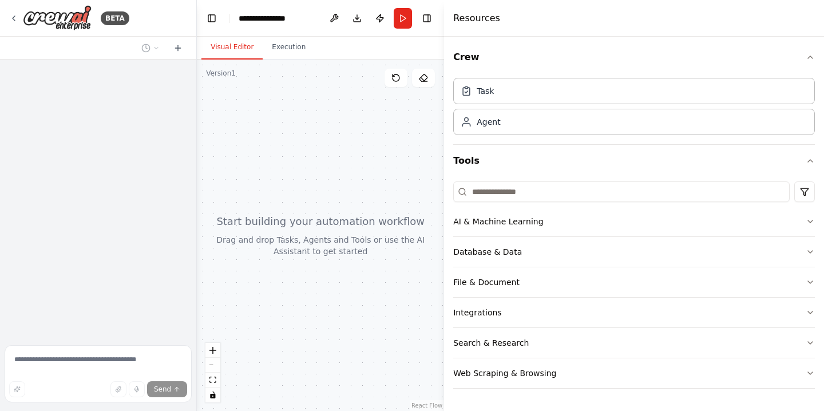  What do you see at coordinates (486, 282) in the screenshot?
I see `div: File & Document` at bounding box center [486, 282].